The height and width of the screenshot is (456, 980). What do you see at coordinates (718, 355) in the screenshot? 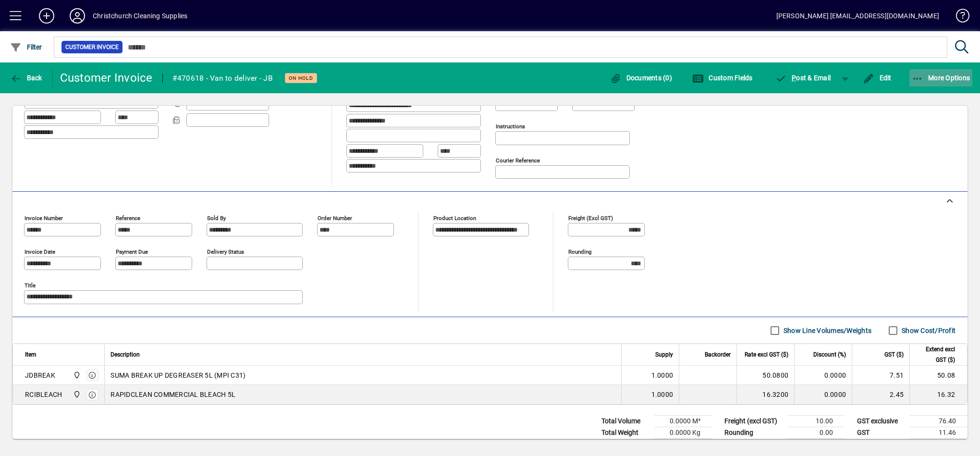
I see `span: Backorder` at bounding box center [718, 355].